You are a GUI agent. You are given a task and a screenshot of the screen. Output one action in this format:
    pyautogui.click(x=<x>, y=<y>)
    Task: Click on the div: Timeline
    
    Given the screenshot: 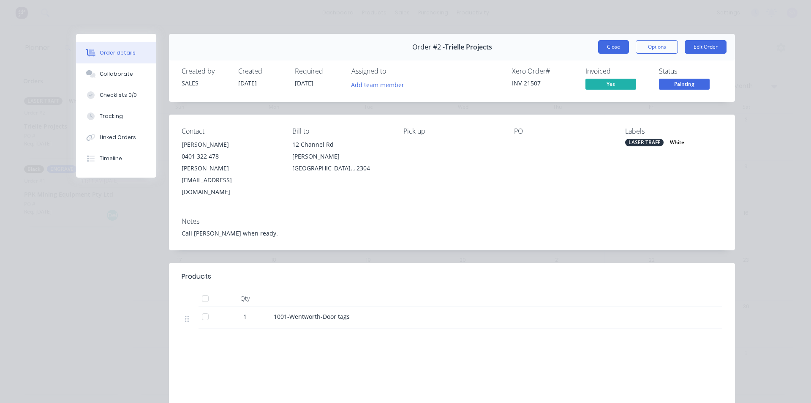 What is the action you would take?
    pyautogui.click(x=111, y=158)
    